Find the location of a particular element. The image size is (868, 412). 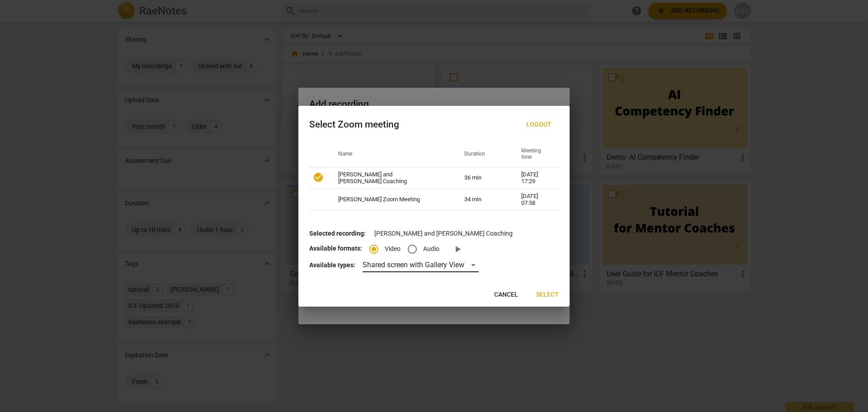

span: check_circle is located at coordinates (318, 177).